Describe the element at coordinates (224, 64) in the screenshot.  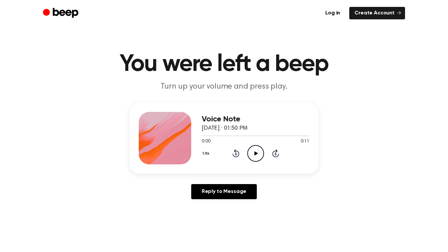
I see `h1: You were left a beep` at that location.